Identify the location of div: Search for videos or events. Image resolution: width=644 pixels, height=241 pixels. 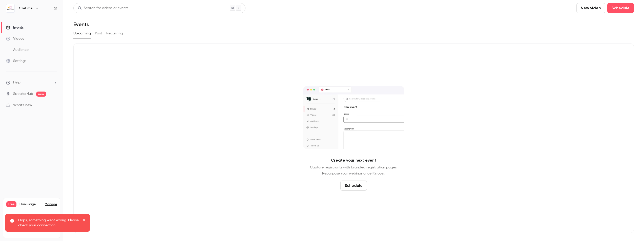
(103, 8).